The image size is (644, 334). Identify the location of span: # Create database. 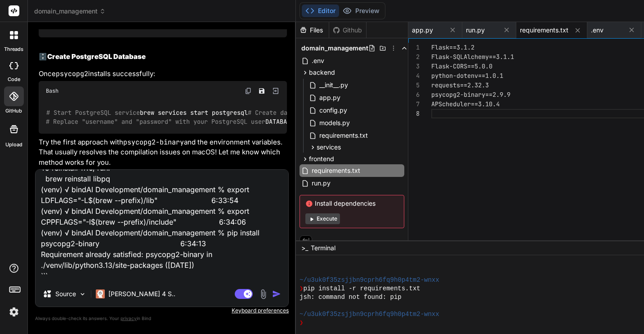
(278, 113).